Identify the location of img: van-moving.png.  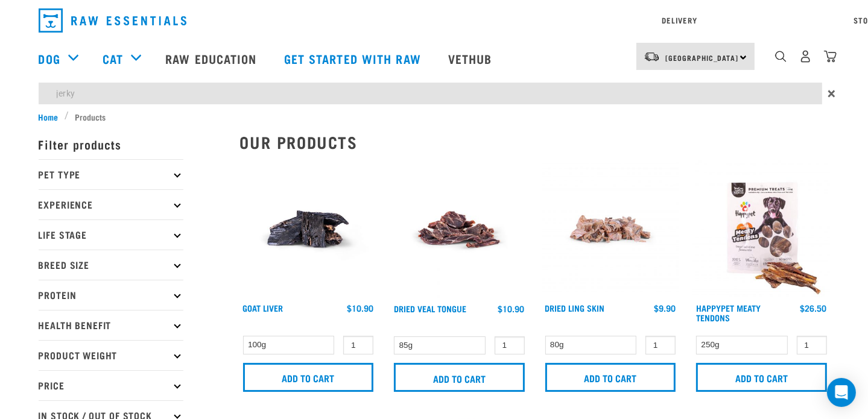
(652, 56).